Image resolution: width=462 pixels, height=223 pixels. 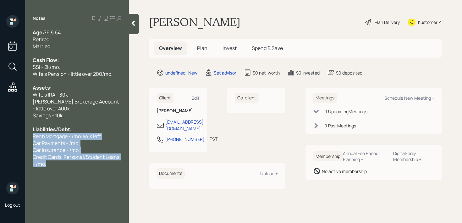 I want to click on span: Wife's Pension - little over 200/mo., so click(x=73, y=74).